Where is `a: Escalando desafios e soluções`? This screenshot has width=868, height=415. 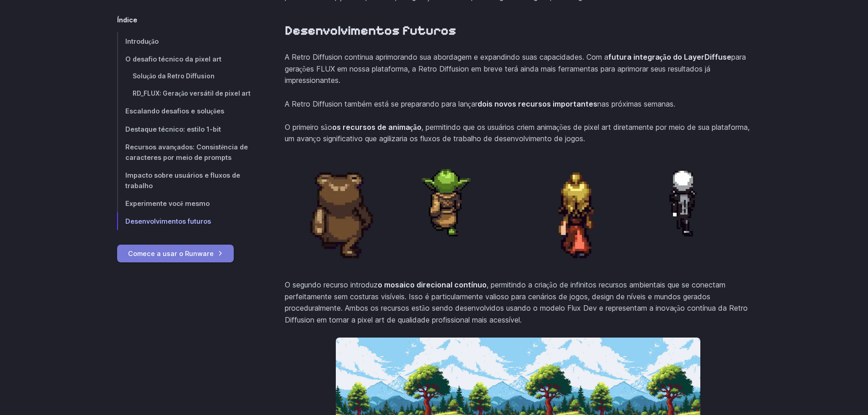 a: Escalando desafios e soluções is located at coordinates (186, 111).